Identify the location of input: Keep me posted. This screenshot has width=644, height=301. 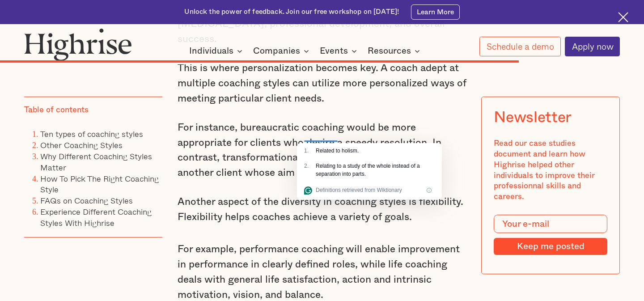
(551, 247).